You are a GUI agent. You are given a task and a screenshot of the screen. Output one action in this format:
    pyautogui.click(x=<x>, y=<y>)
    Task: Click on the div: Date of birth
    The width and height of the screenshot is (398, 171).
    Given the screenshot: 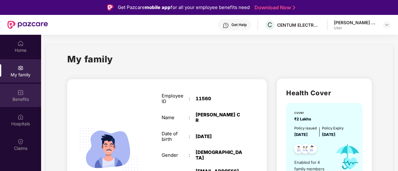 What is the action you would take?
    pyautogui.click(x=175, y=137)
    